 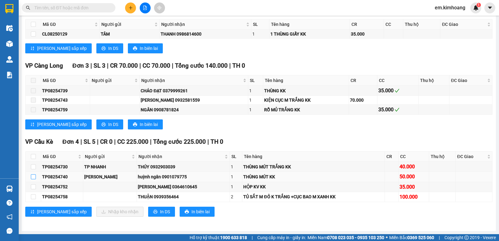 I want to click on span: CR 0, so click(x=106, y=141).